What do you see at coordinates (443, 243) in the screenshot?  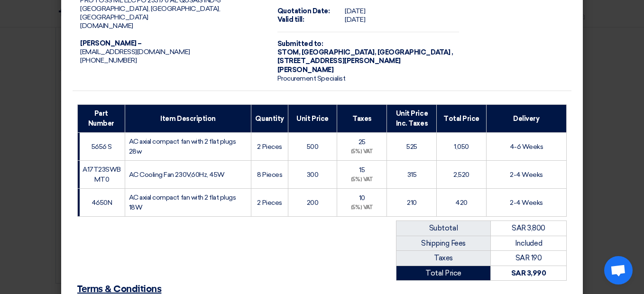 I see `td: Shipping Fees` at bounding box center [443, 243].